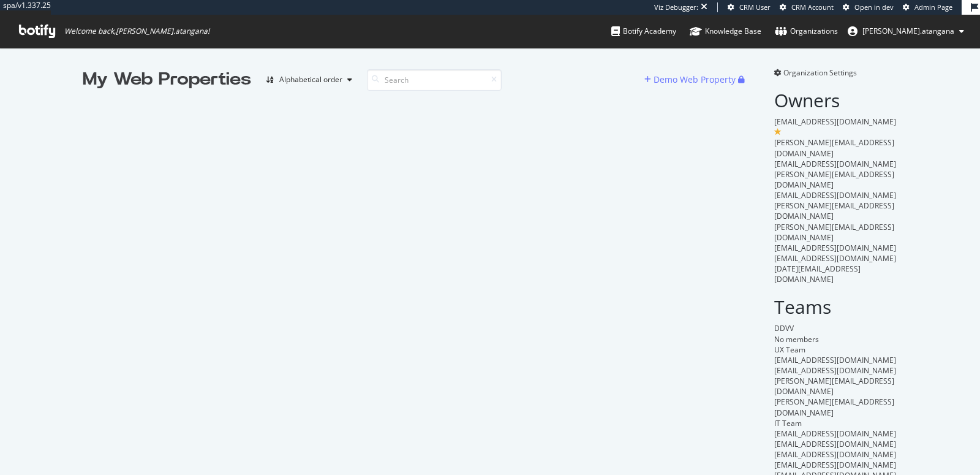  Describe the element at coordinates (167, 80) in the screenshot. I see `div: My Web Properties` at that location.